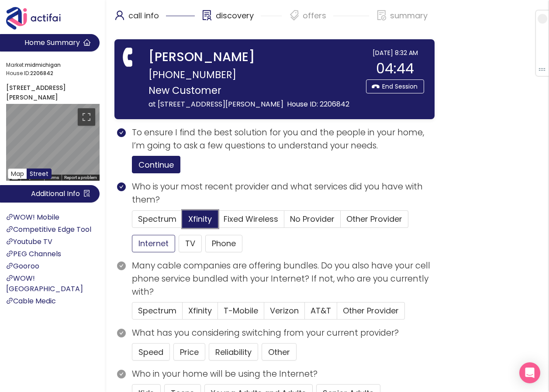  What do you see at coordinates (144, 16) in the screenshot?
I see `p: call info` at bounding box center [144, 16].